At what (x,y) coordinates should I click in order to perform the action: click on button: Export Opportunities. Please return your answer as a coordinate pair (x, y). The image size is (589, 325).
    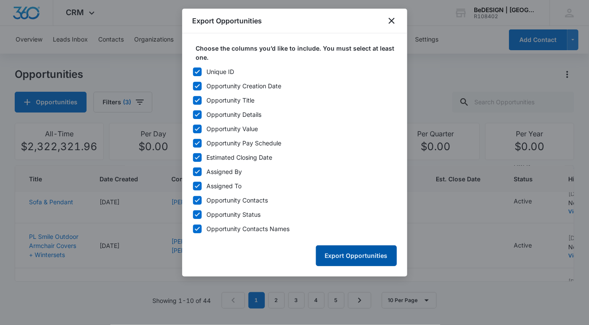
    Looking at the image, I should click on (356, 256).